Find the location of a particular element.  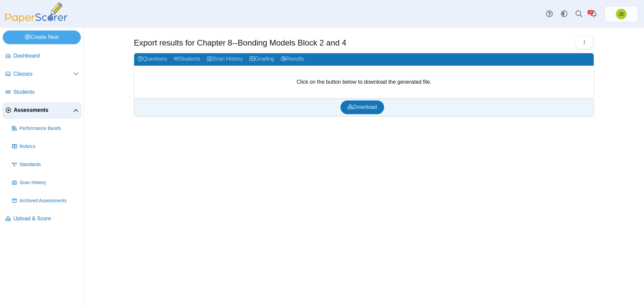

a: Alerts is located at coordinates (594, 14).